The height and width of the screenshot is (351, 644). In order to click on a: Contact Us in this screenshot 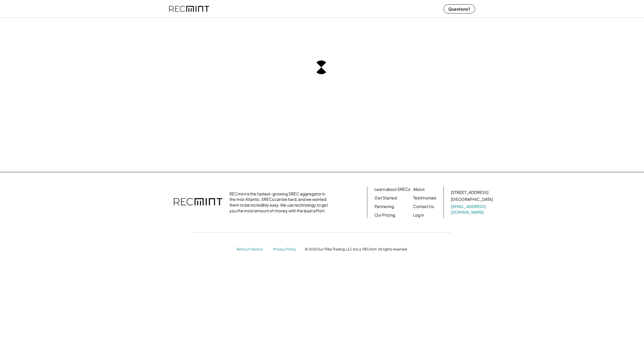, I will do `click(423, 206)`.